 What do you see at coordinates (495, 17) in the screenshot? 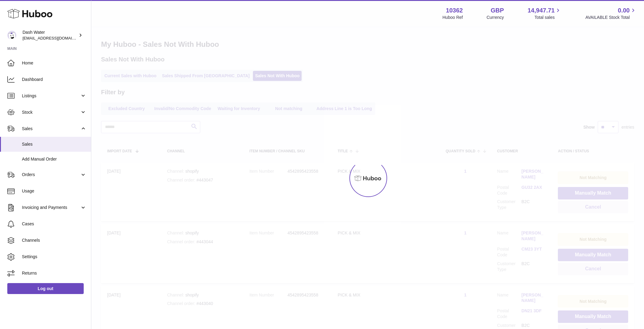
I see `div: Currency` at bounding box center [495, 17].